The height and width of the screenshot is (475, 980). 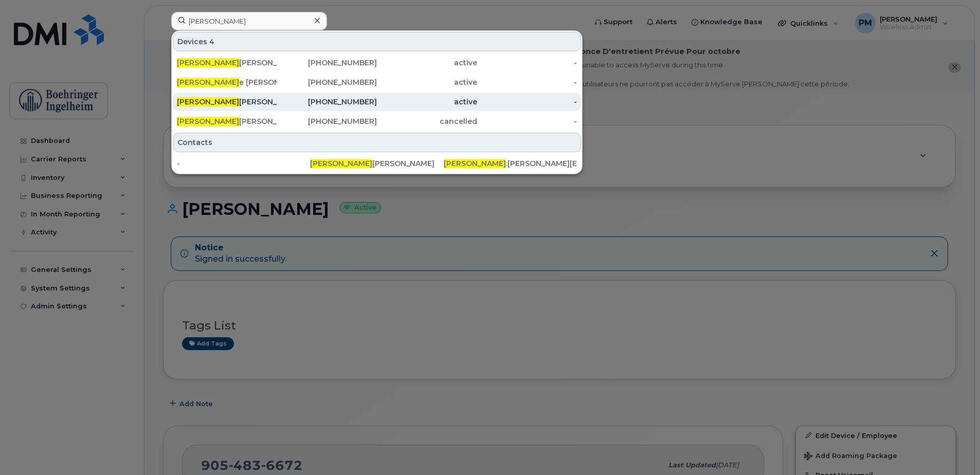 What do you see at coordinates (377, 143) in the screenshot?
I see `div: Contacts` at bounding box center [377, 143].